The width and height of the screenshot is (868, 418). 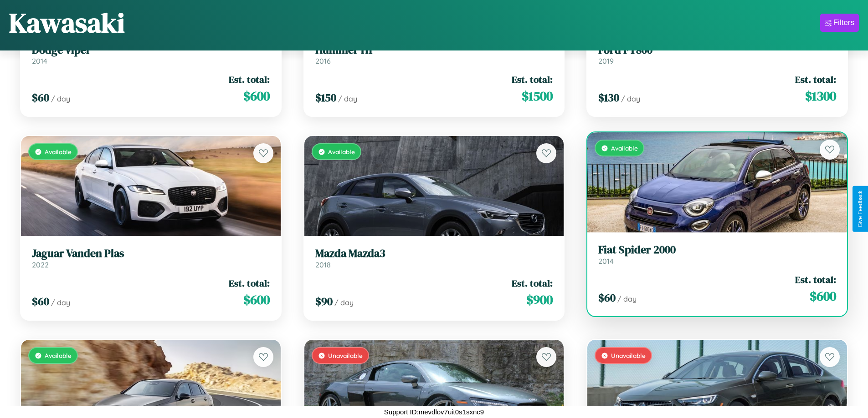 I want to click on span: $ 130, so click(x=608, y=97).